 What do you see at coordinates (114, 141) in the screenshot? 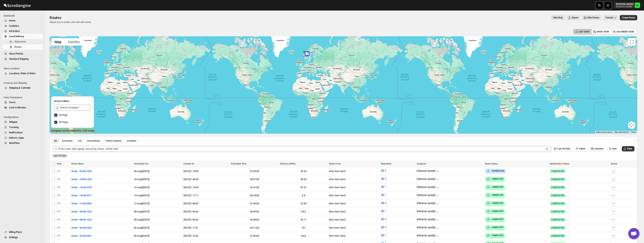
I see `span: Partial complete` at bounding box center [114, 141].